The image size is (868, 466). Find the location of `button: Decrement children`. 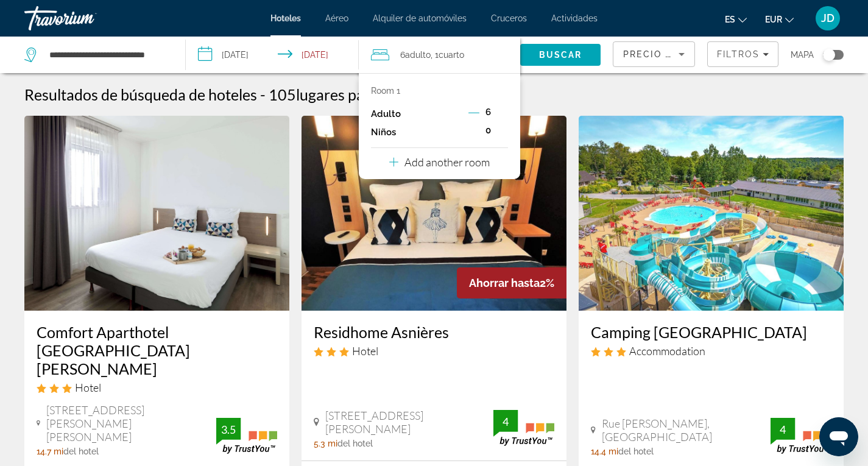

button: Decrement children is located at coordinates (474, 132).